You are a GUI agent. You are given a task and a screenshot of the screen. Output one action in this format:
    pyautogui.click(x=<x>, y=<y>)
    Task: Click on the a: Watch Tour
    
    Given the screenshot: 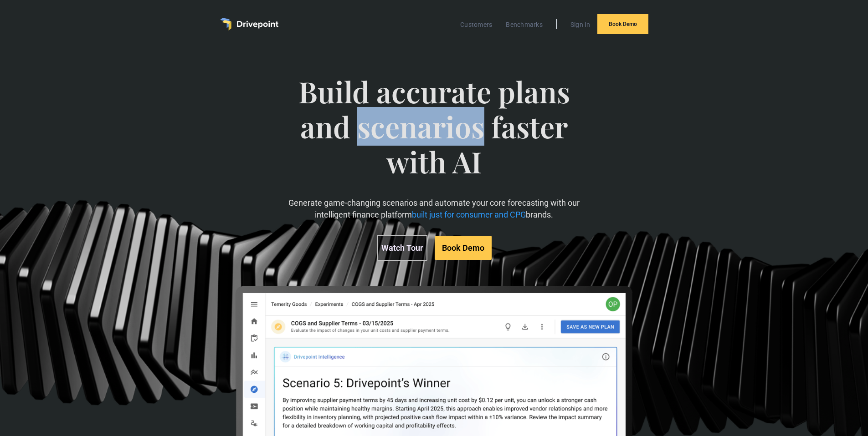 What is the action you would take?
    pyautogui.click(x=402, y=248)
    